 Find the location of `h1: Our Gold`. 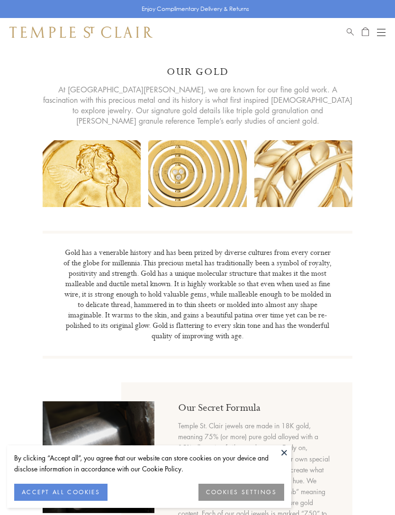

h1: Our Gold is located at coordinates (198, 72).